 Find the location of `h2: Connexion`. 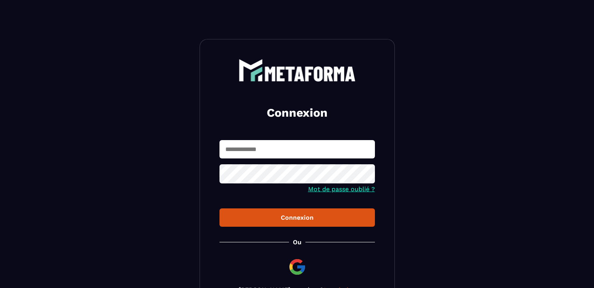

h2: Connexion is located at coordinates (297, 113).